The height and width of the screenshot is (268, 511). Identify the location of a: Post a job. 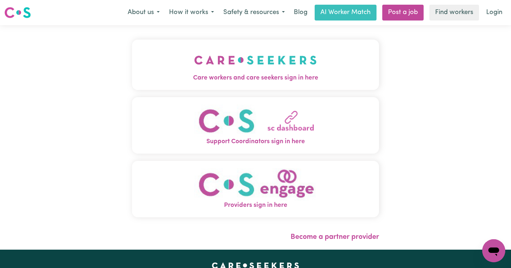
(403, 13).